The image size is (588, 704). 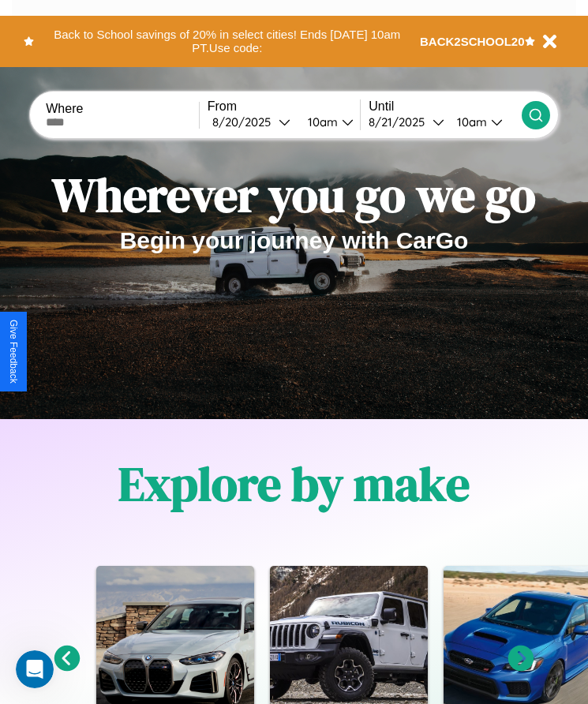 What do you see at coordinates (284, 107) in the screenshot?
I see `label: From` at bounding box center [284, 107].